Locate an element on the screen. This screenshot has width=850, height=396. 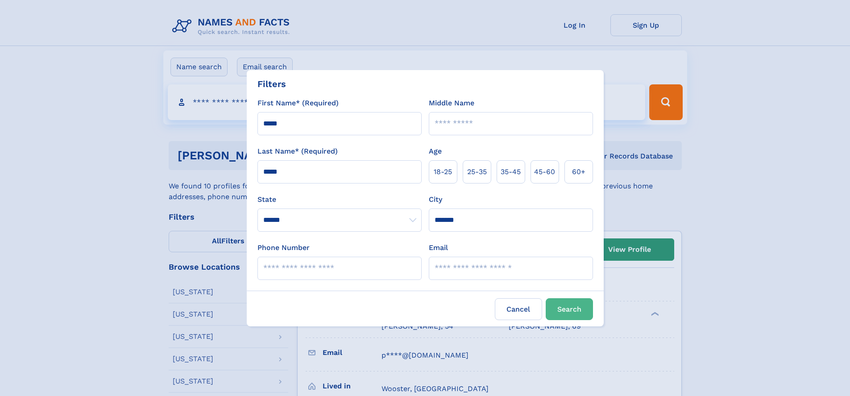
button: Search is located at coordinates (569, 309).